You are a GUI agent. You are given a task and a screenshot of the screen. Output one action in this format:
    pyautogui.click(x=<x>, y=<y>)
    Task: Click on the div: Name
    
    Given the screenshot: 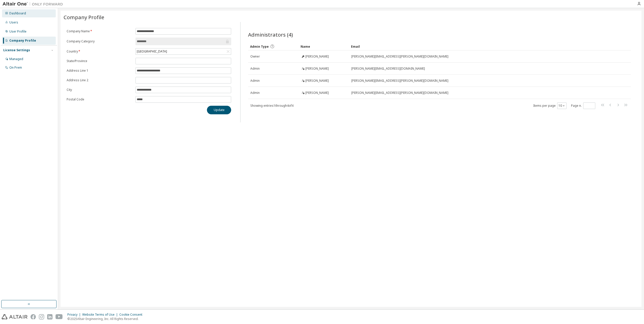 What is the action you would take?
    pyautogui.click(x=324, y=47)
    